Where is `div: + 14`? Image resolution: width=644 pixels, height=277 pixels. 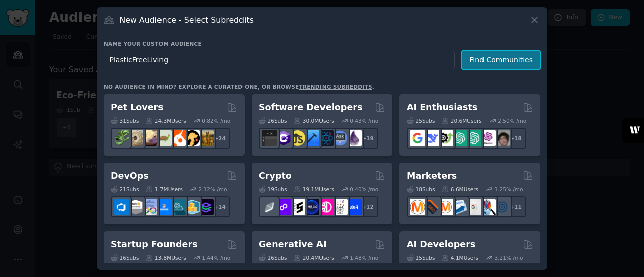 div: + 14 is located at coordinates (220, 207).